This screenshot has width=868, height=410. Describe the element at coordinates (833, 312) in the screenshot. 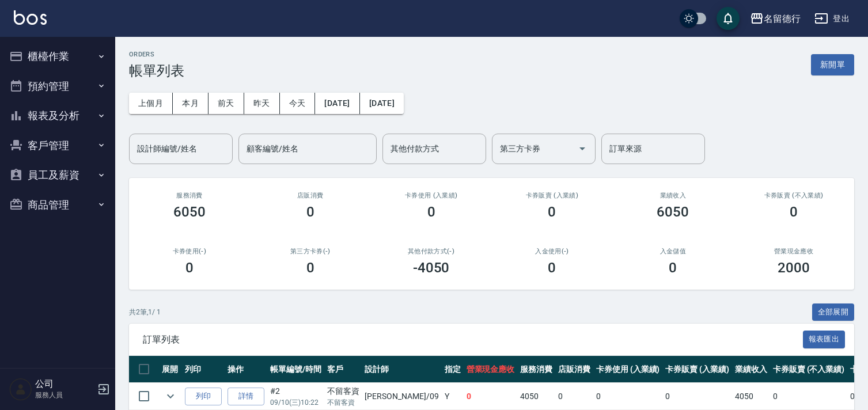

I see `button: 全部展開` at that location.